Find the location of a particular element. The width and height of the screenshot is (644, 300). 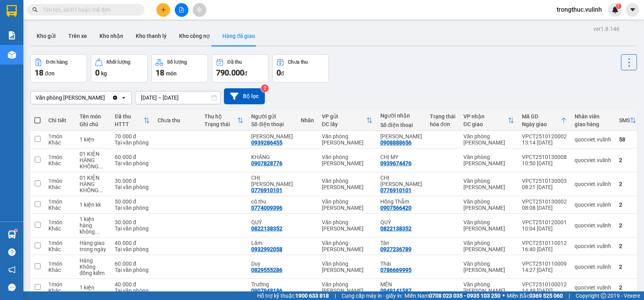

div: CHỊ MY is located at coordinates (401, 157).